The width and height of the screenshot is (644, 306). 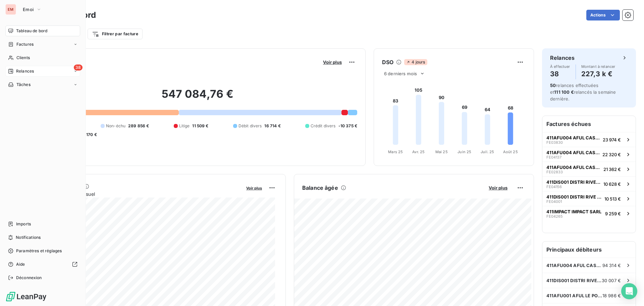 What do you see at coordinates (395, 152) in the screenshot?
I see `tspan: Mars 25` at bounding box center [395, 152].